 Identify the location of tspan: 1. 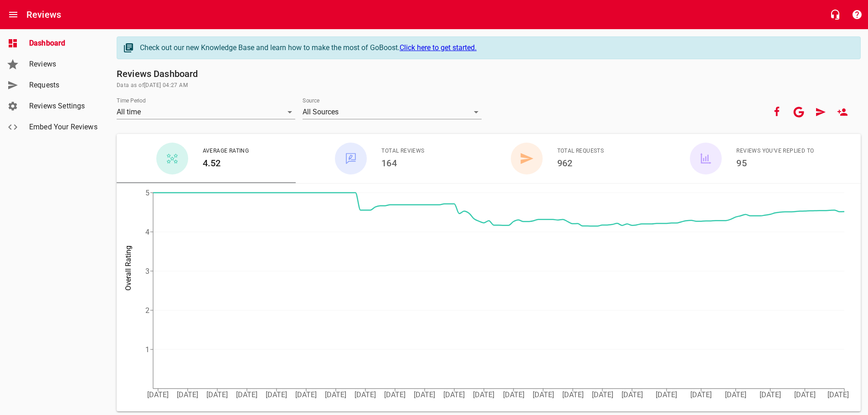
(147, 350).